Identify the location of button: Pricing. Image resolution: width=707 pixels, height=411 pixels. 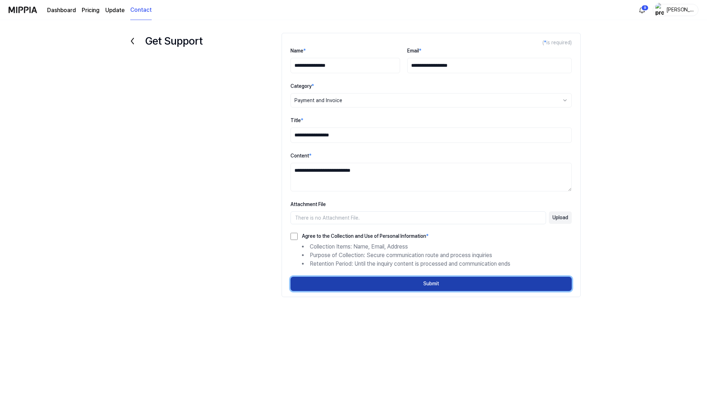
(91, 10).